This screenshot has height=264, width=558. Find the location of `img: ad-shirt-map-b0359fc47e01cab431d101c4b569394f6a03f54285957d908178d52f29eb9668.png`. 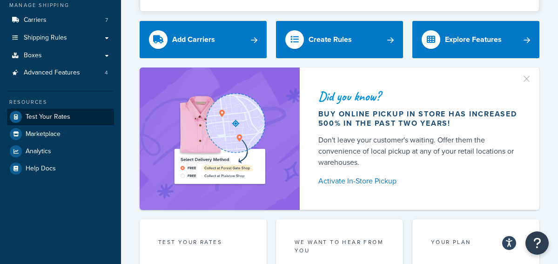

img: ad-shirt-map-b0359fc47e01cab431d101c4b569394f6a03f54285957d908178d52f29eb9668.png is located at coordinates (219, 139).